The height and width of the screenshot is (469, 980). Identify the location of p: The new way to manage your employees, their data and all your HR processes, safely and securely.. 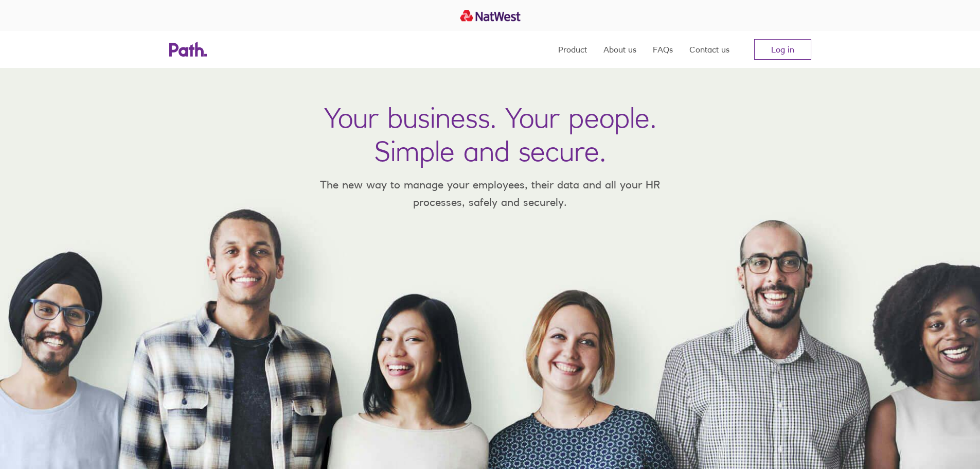
(490, 193).